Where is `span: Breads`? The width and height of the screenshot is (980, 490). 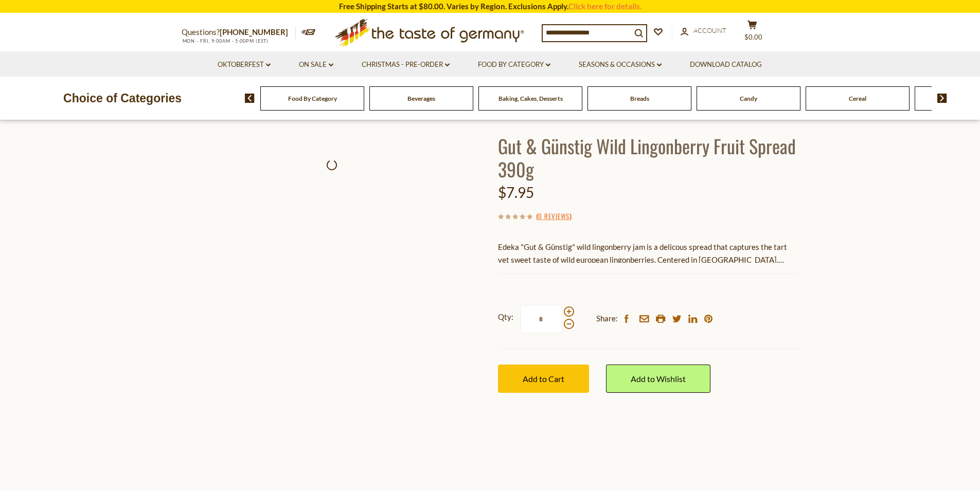
span: Breads is located at coordinates (639, 98).